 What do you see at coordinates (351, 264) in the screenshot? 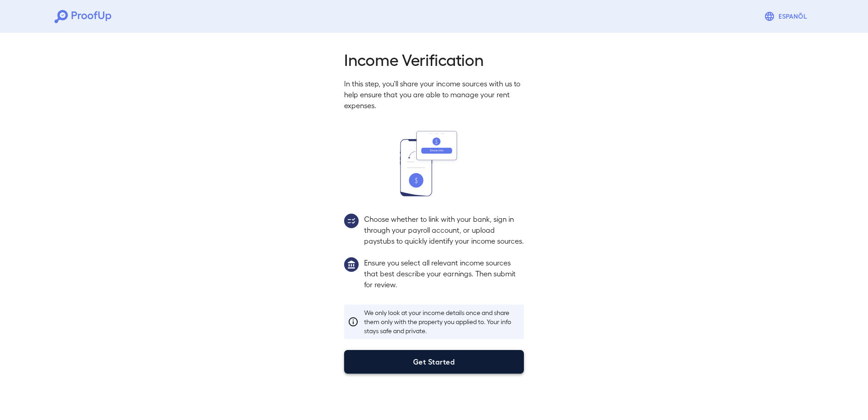
I see `img: group1.svg` at bounding box center [351, 264].